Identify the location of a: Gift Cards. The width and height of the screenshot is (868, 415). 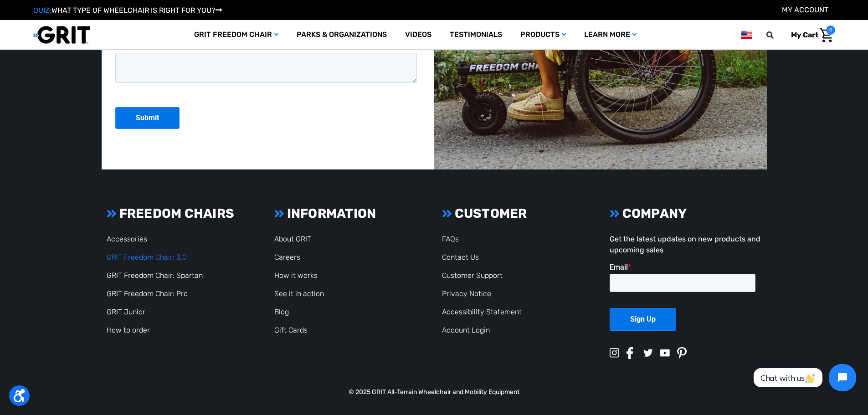
(291, 330).